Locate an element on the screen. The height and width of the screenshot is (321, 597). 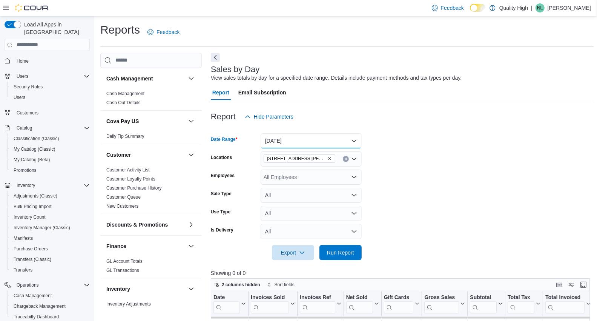
span: Customer Loyalty Points is located at coordinates (131, 179).